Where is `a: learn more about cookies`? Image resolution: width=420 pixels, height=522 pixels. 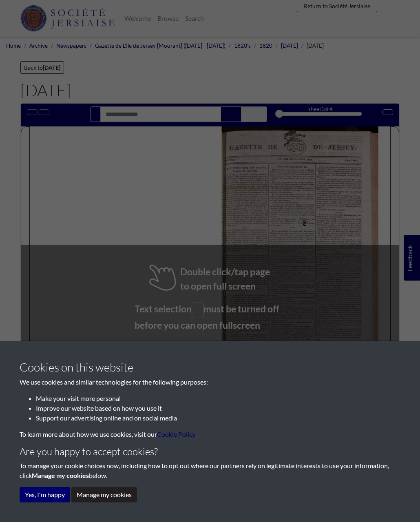 a: learn more about cookies is located at coordinates (176, 434).